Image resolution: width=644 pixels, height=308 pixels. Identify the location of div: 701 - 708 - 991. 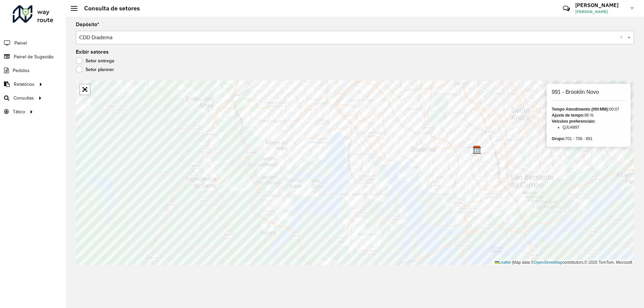
(589, 139).